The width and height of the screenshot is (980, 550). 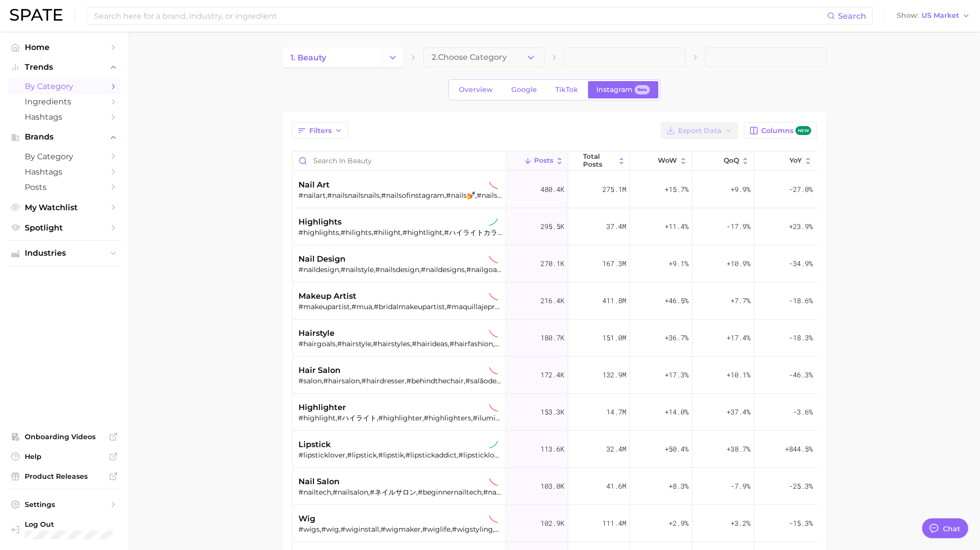 What do you see at coordinates (552, 487) in the screenshot?
I see `span: 103.0k` at bounding box center [552, 487].